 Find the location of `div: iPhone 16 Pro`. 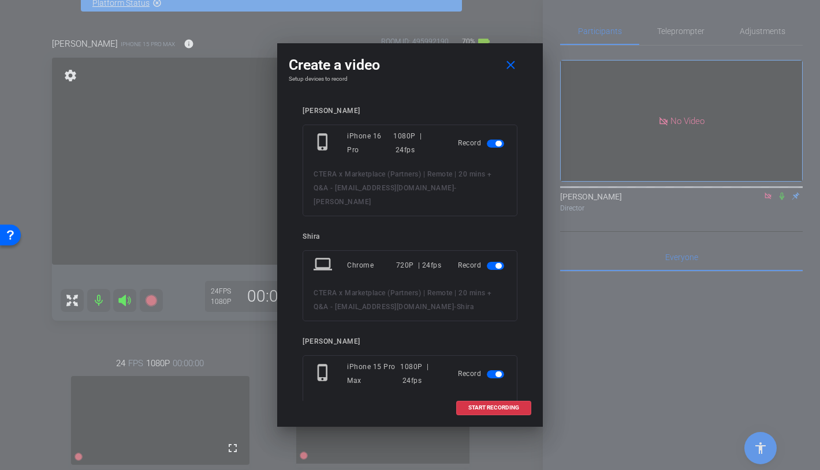

div: iPhone 16 Pro is located at coordinates (370, 143).